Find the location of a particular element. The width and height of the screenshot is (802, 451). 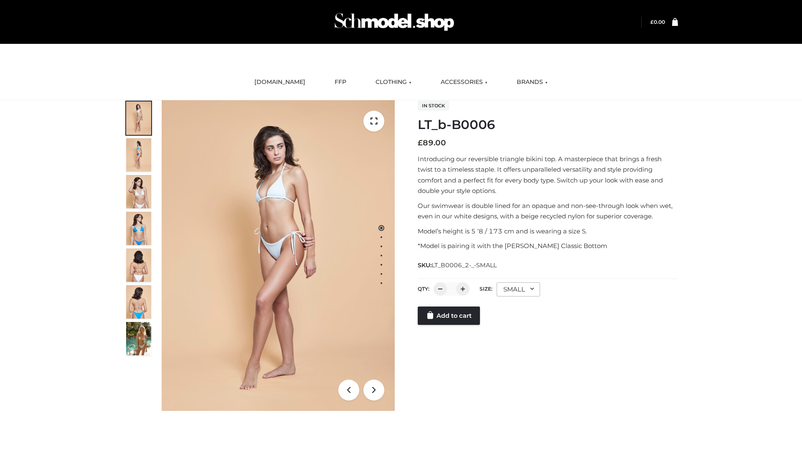

bdi: 89.00 is located at coordinates (432, 143).